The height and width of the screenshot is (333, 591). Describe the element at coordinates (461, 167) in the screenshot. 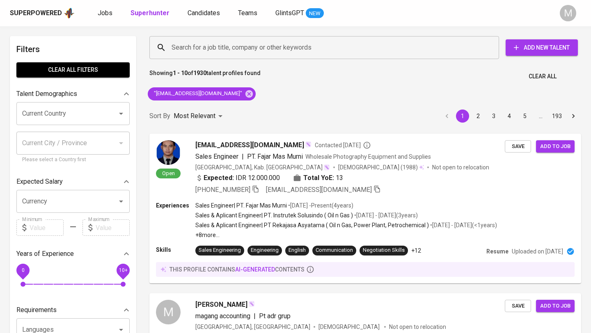

I see `p: Not open to relocation` at that location.